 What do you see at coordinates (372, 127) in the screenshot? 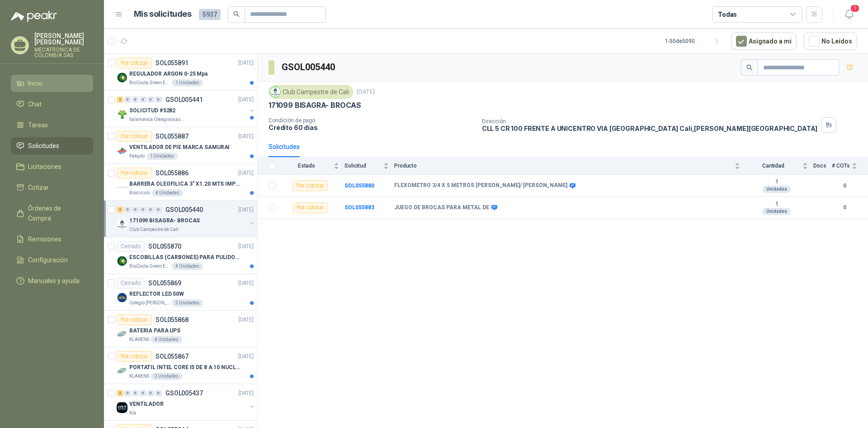
I see `p: Crédito 60 días` at bounding box center [372, 127].